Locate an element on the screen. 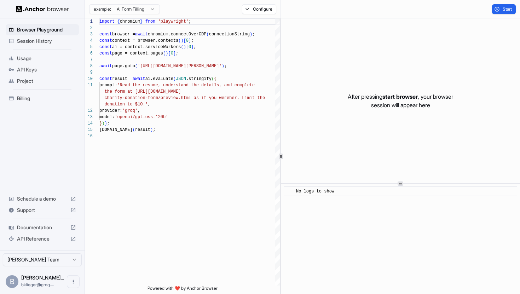 This screenshot has height=294, width=520. div: 3 is located at coordinates (89, 34).